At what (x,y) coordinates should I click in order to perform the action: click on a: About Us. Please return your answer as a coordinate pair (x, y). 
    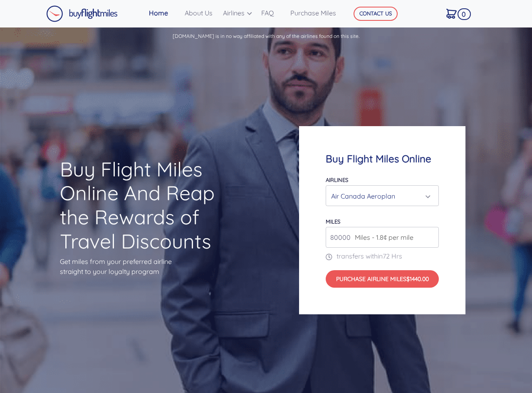
    Looking at the image, I should click on (200, 13).